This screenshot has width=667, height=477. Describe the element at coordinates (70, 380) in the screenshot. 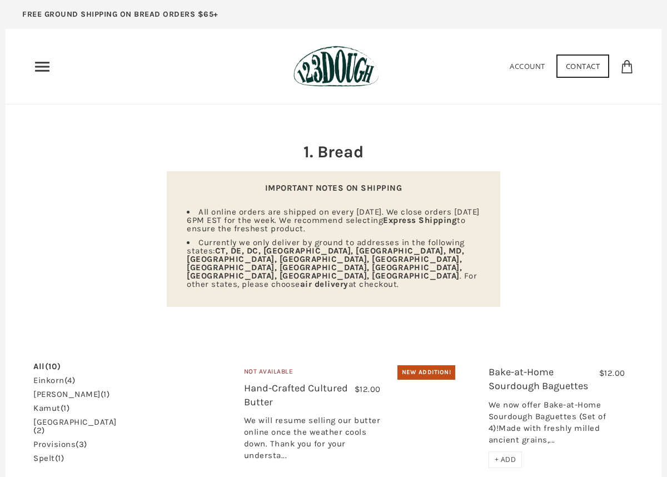

I see `span: (4)` at that location.